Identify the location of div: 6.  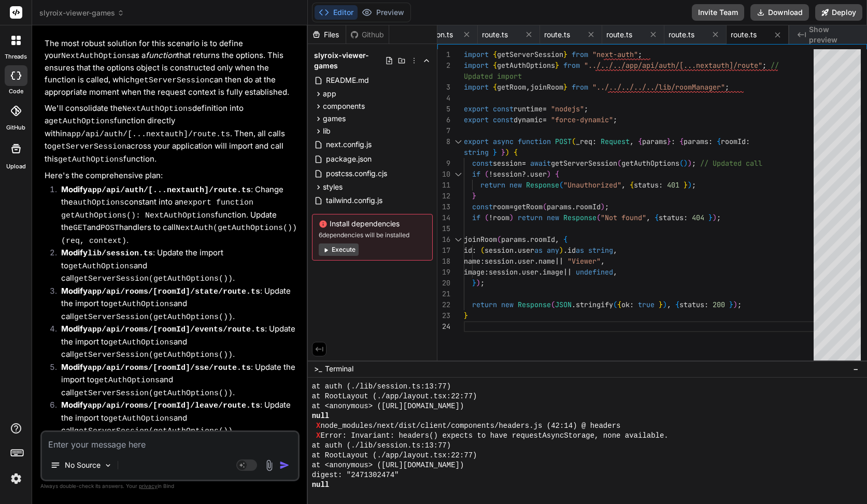
(443, 119).